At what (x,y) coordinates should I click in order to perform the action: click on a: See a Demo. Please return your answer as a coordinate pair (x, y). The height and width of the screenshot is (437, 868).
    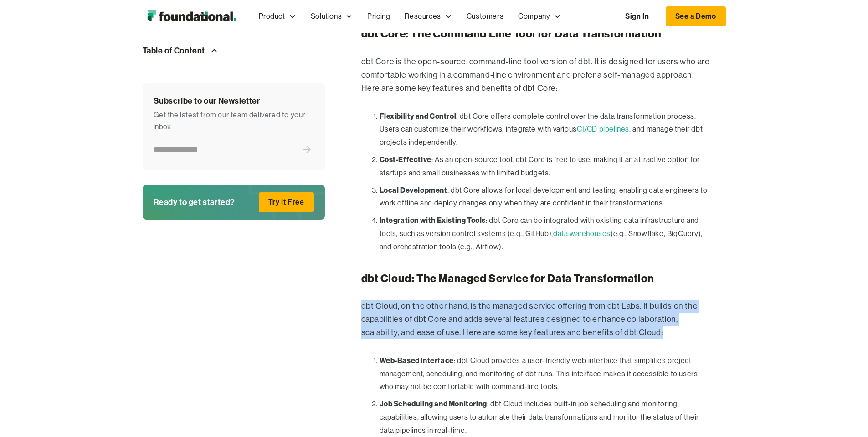
    Looking at the image, I should click on (696, 16).